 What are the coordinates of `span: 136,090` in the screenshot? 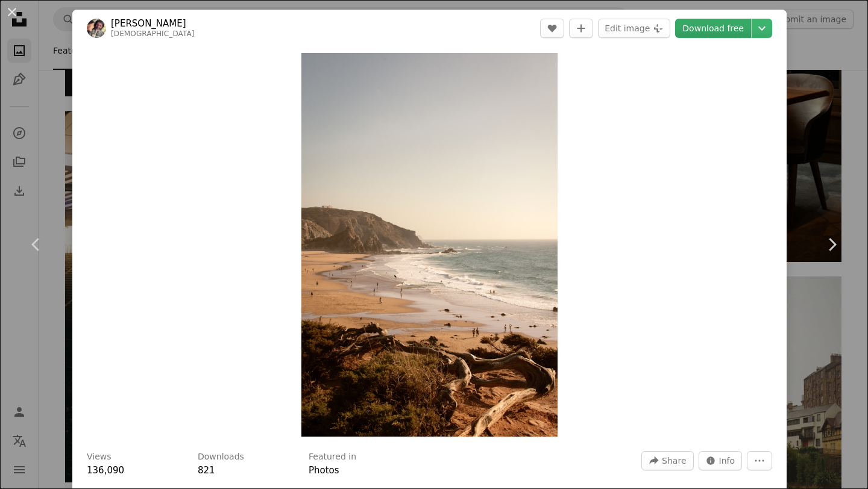 It's located at (106, 471).